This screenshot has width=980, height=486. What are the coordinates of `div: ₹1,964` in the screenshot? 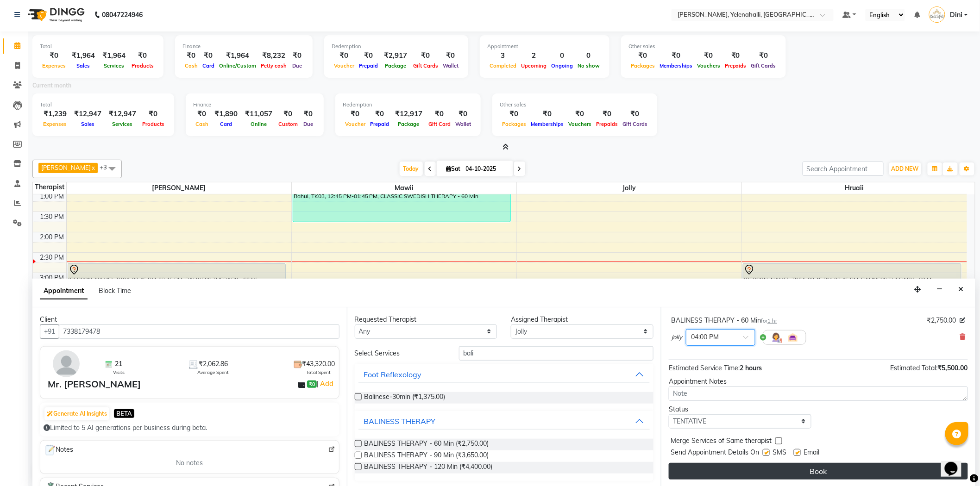 It's located at (238, 56).